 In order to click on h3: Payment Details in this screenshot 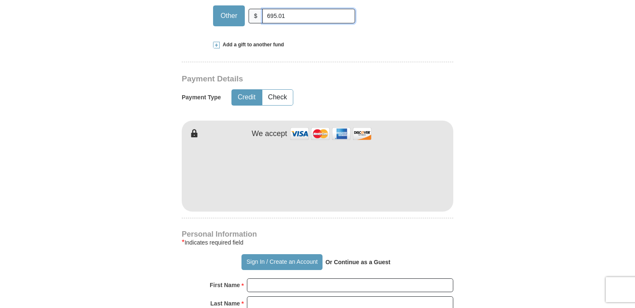, I will do `click(288, 79)`.